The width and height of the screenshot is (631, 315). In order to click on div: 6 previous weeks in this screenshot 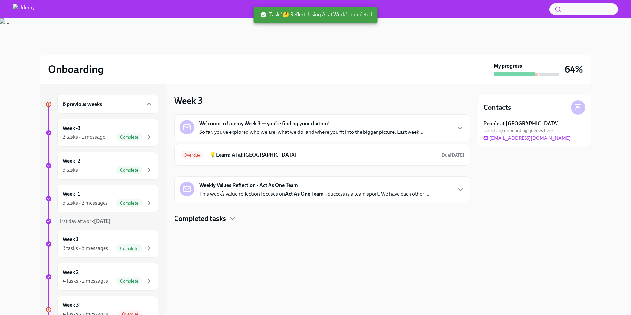, I will do `click(108, 104)`.